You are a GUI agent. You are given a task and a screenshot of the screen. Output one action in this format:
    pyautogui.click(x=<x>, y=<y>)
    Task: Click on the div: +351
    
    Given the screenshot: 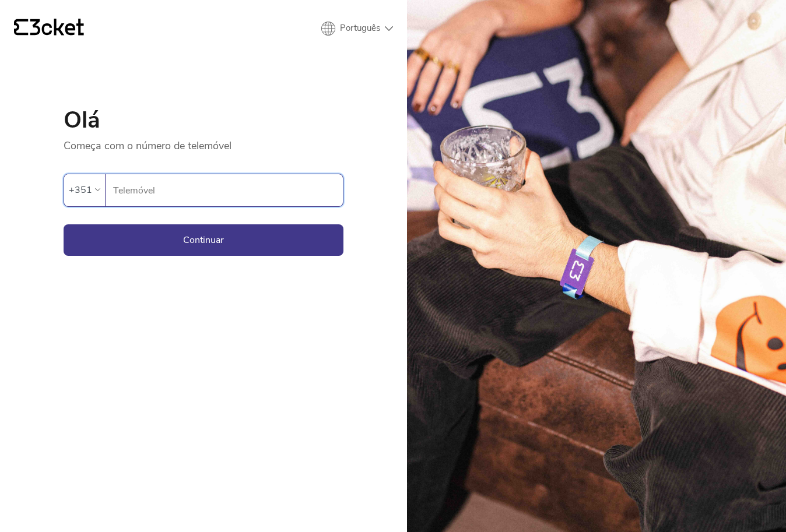 What is the action you would take?
    pyautogui.click(x=81, y=190)
    